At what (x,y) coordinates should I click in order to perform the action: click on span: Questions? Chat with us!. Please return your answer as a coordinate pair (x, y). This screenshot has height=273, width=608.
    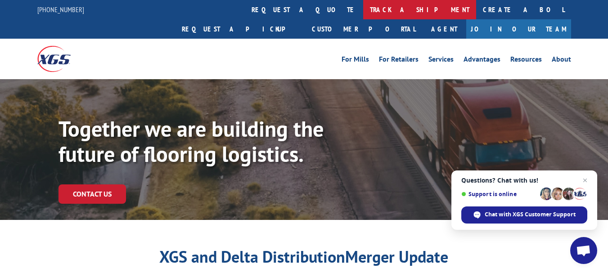
    Looking at the image, I should click on (525, 181).